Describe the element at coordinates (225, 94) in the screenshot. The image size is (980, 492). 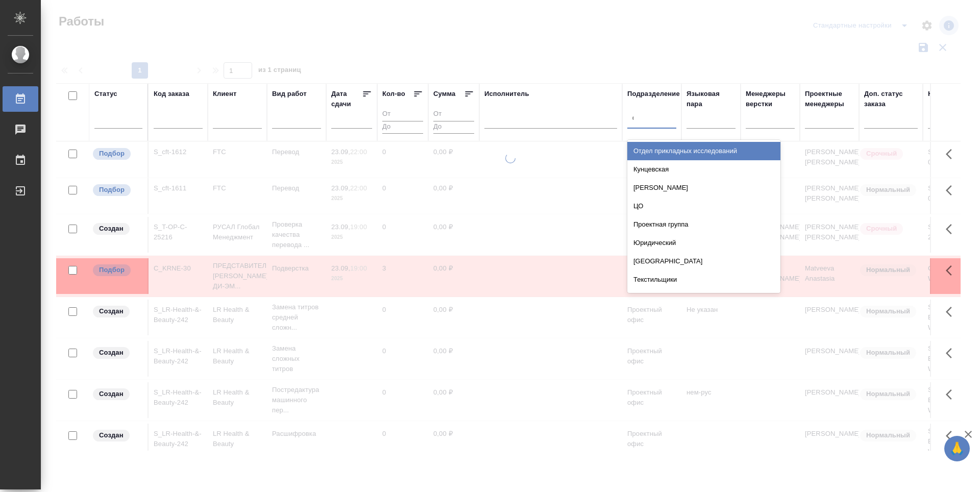
I see `div: Клиент` at that location.